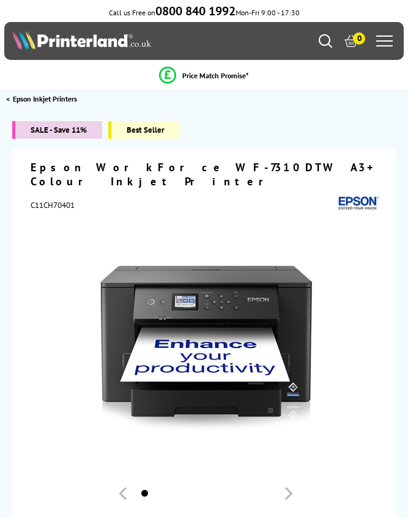 This screenshot has width=408, height=518. What do you see at coordinates (326, 41) in the screenshot?
I see `a: Search` at bounding box center [326, 41].